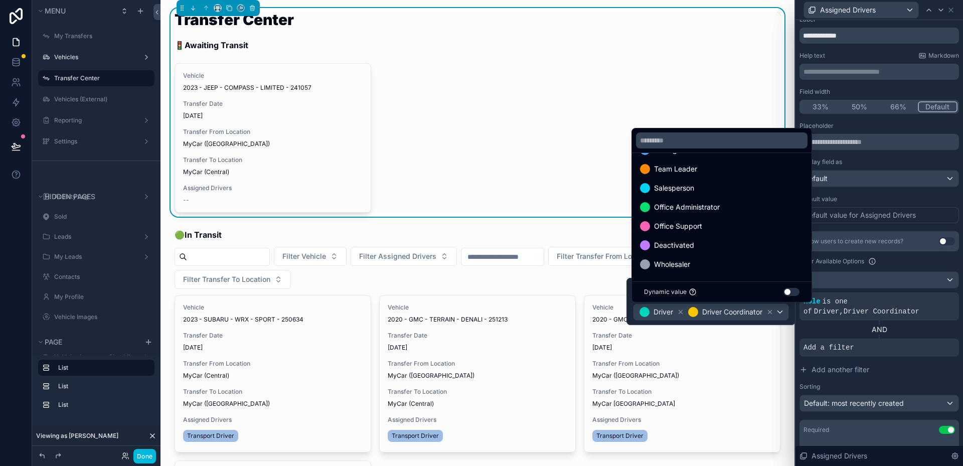 The height and width of the screenshot is (466, 963). I want to click on span: Office Support, so click(678, 226).